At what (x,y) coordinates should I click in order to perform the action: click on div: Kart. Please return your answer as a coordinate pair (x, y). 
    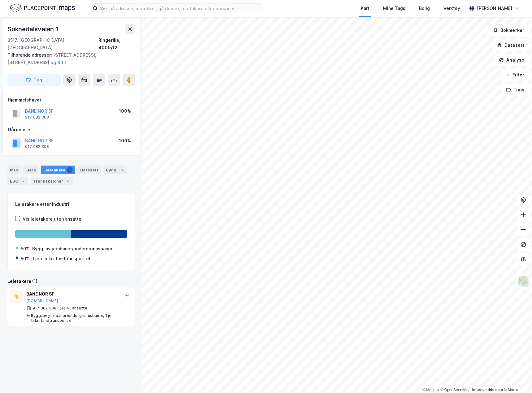
    Looking at the image, I should click on (365, 8).